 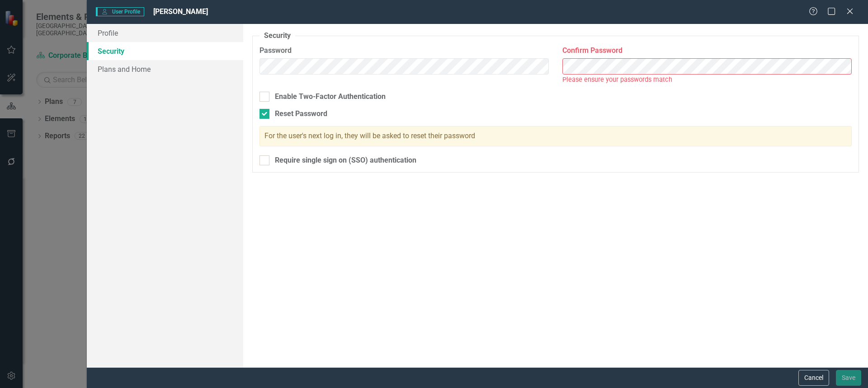 What do you see at coordinates (849, 377) in the screenshot?
I see `button: Save` at bounding box center [849, 377].